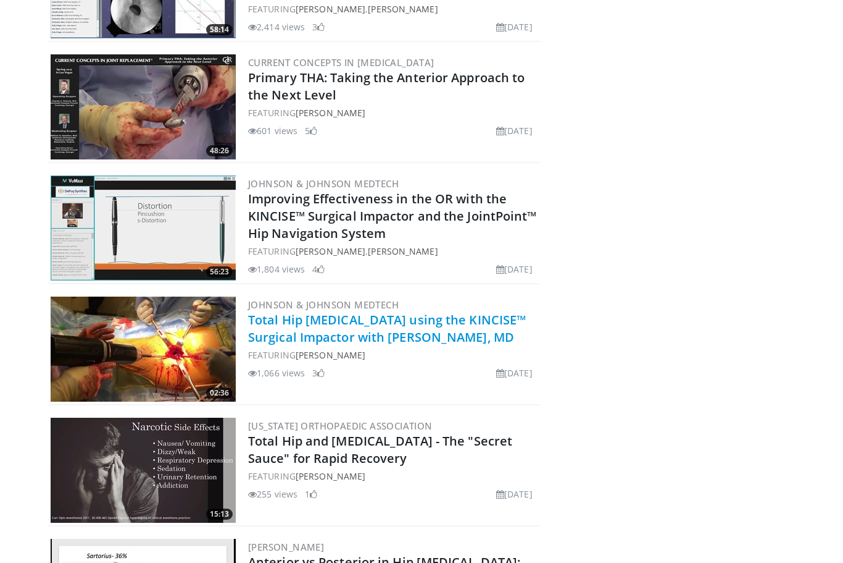 The width and height of the screenshot is (843, 563). What do you see at coordinates (319, 269) in the screenshot?
I see `li: 4` at bounding box center [319, 269].